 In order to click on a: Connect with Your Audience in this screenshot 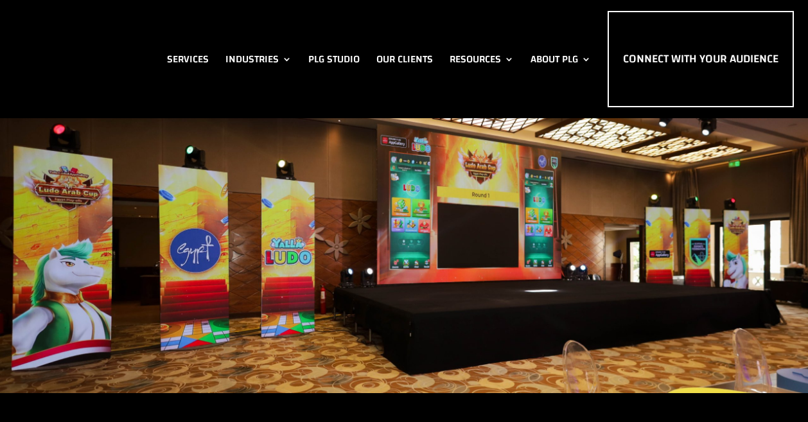, I will do `click(701, 59)`.